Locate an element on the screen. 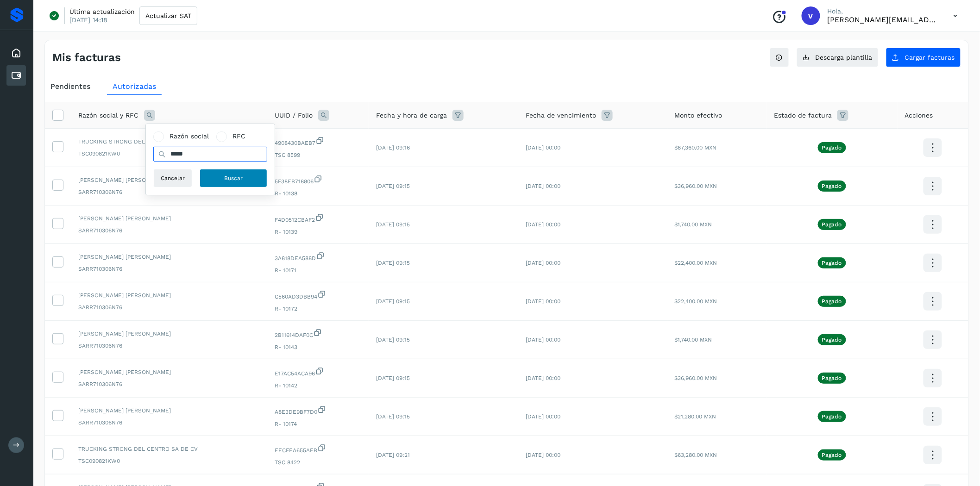 The width and height of the screenshot is (980, 486). span: R- 10142 is located at coordinates (318, 386).